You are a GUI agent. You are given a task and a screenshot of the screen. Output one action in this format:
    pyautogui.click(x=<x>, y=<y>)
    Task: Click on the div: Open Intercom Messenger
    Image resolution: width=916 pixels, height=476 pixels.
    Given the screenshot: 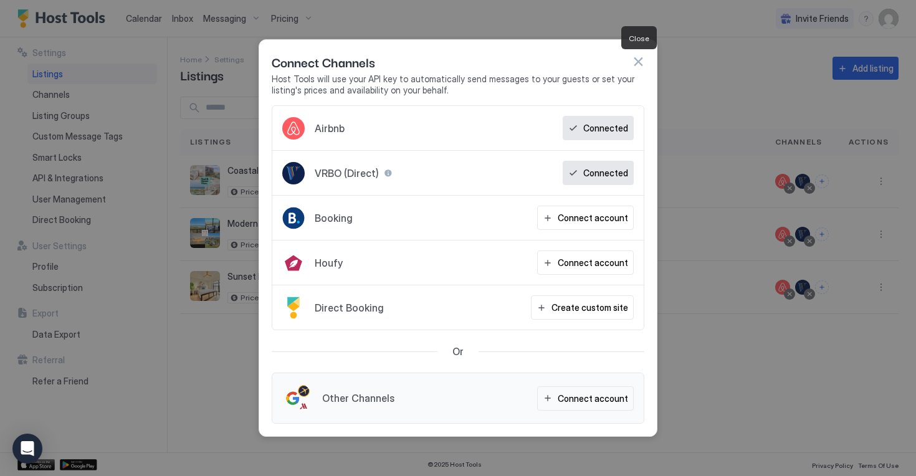 What is the action you would take?
    pyautogui.click(x=27, y=448)
    